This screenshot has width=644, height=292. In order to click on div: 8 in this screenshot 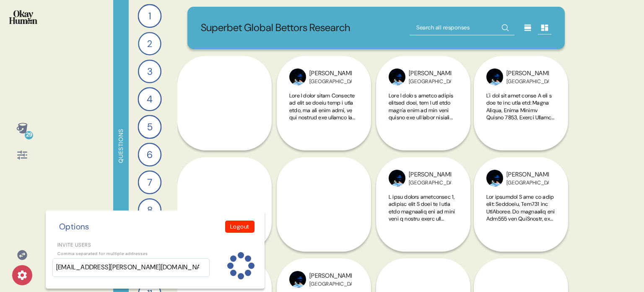, I will do `click(149, 210)`.